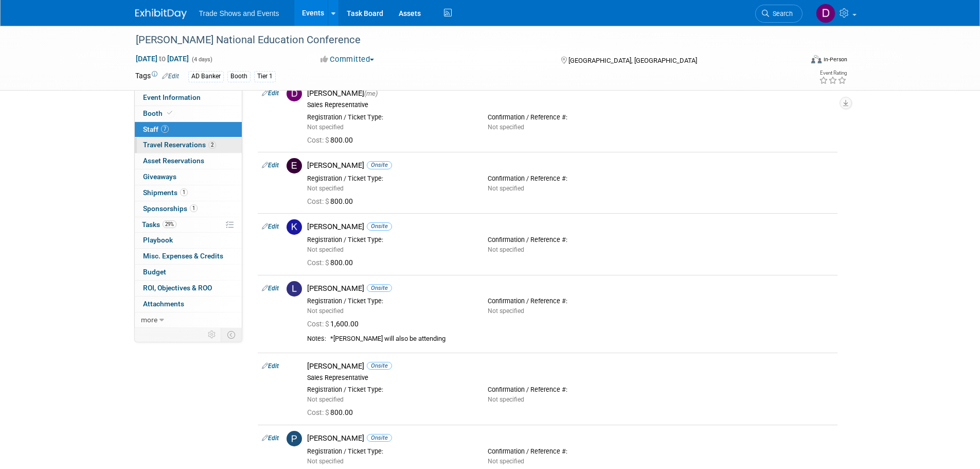 The image size is (980, 469). What do you see at coordinates (347, 59) in the screenshot?
I see `button: Committed` at bounding box center [347, 59].